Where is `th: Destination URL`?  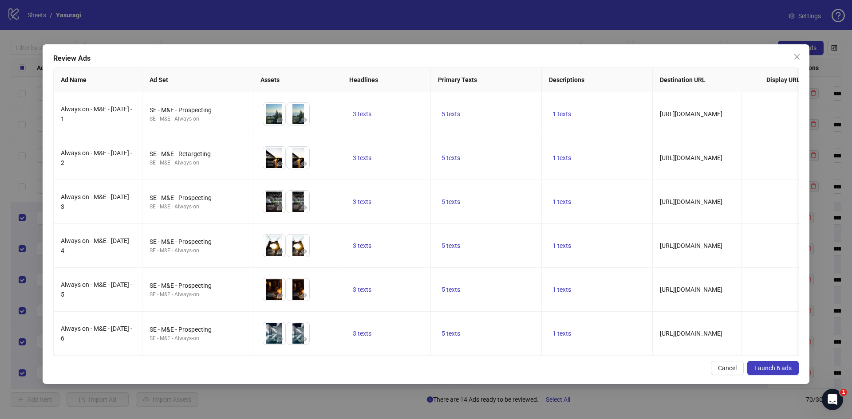
th: Destination URL is located at coordinates (706, 80).